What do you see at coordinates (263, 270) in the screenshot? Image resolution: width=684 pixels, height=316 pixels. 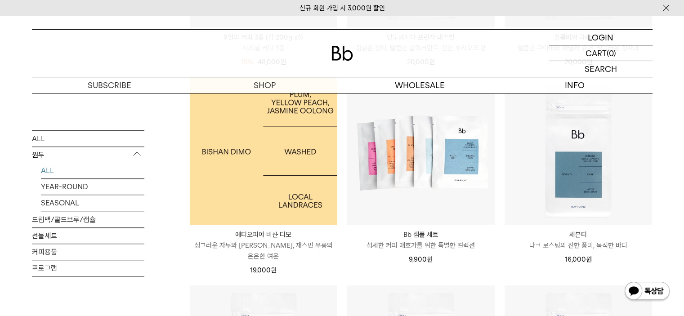 I see `span: 19,000` at bounding box center [263, 270].